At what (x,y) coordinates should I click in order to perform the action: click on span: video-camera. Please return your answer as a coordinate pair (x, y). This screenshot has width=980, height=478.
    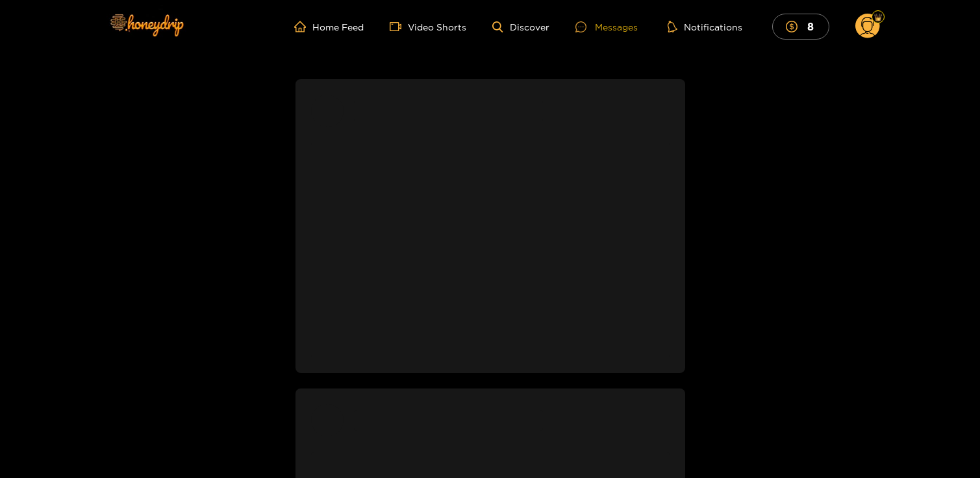
    Looking at the image, I should click on (399, 27).